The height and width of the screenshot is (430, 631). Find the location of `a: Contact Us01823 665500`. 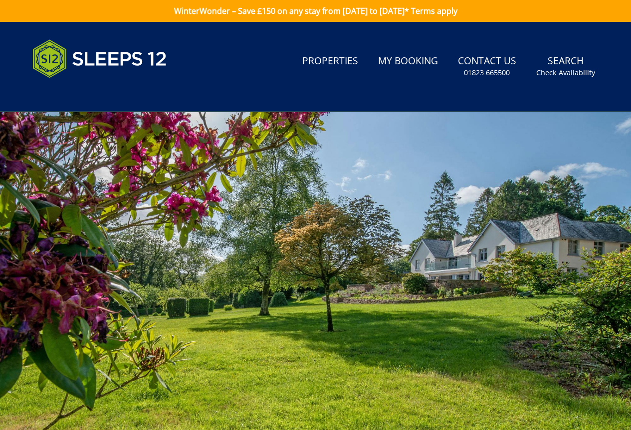

a: Contact Us01823 665500 is located at coordinates (487, 66).